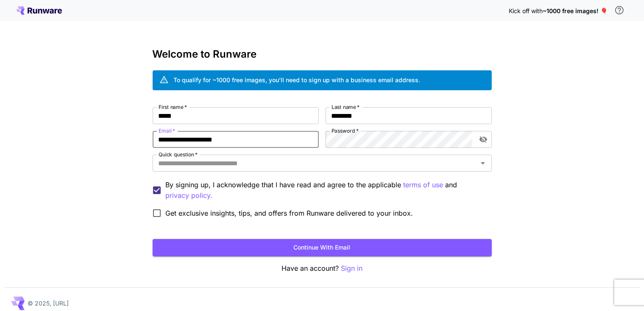  I want to click on label: Quick question, so click(178, 154).